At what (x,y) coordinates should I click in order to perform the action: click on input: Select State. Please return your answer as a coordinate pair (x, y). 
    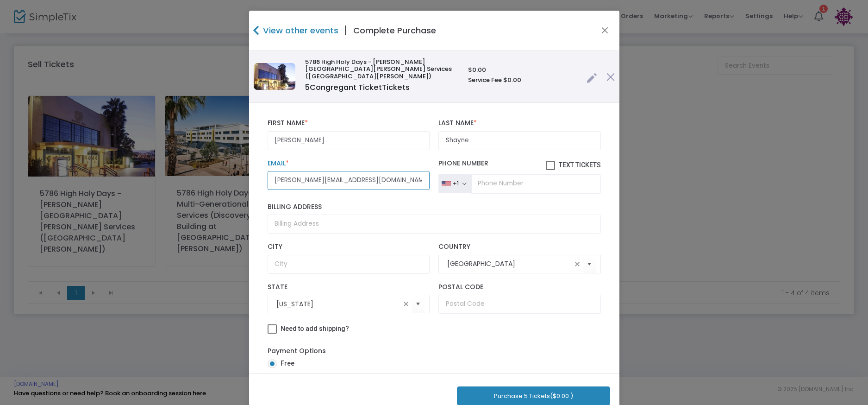
    Looking at the image, I should click on (339, 304).